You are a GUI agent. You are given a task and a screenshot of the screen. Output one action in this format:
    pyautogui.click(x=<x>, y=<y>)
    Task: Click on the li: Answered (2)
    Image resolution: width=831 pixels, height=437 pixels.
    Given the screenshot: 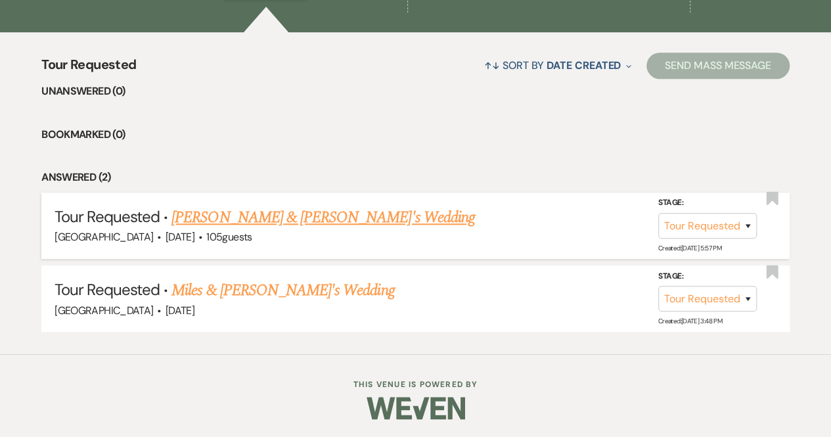 What is the action you would take?
    pyautogui.click(x=415, y=177)
    